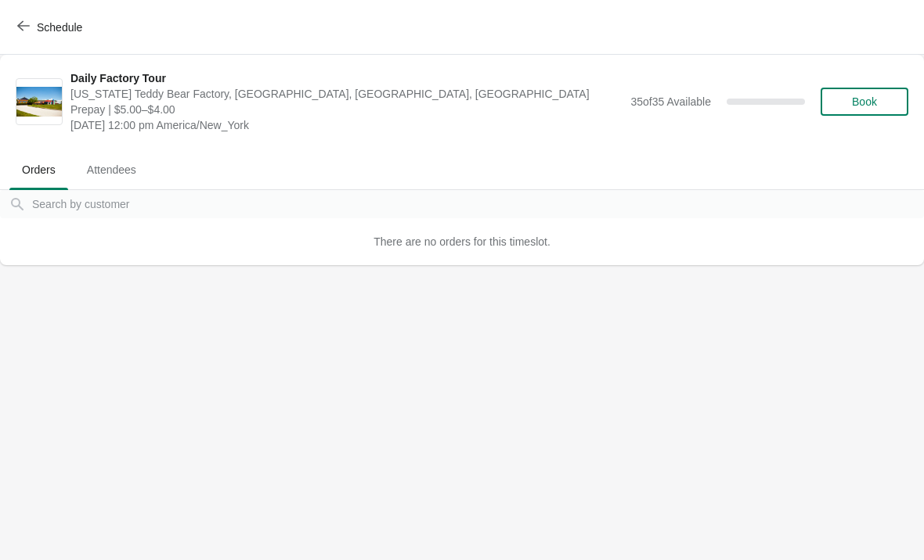 This screenshot has width=924, height=560. Describe the element at coordinates (478, 204) in the screenshot. I see `input: Search by customer` at that location.